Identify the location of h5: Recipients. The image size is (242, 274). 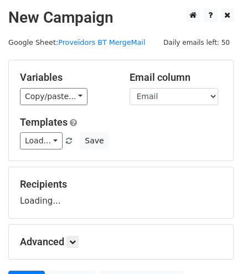
(121, 185).